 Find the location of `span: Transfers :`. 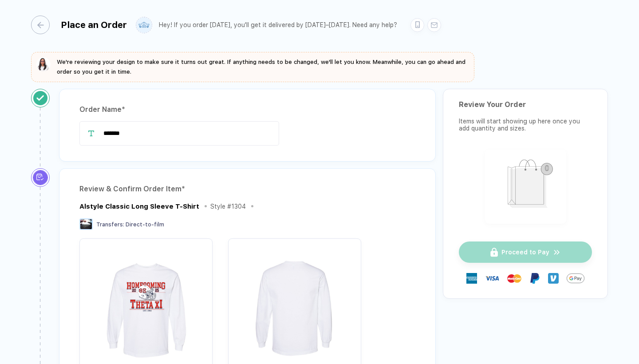

span: Transfers : is located at coordinates (110, 225).